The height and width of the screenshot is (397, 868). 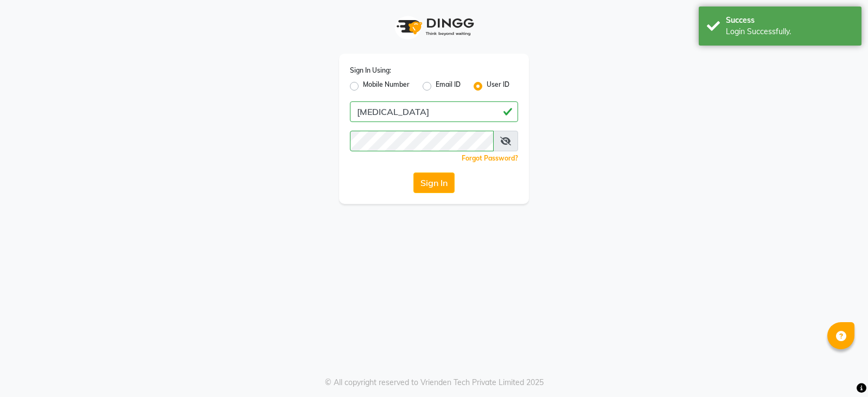 What do you see at coordinates (498, 86) in the screenshot?
I see `label: User ID` at bounding box center [498, 86].